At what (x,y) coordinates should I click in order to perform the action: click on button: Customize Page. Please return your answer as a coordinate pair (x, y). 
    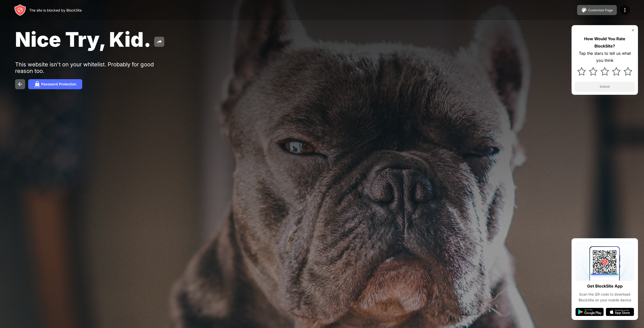
    Looking at the image, I should click on (597, 10).